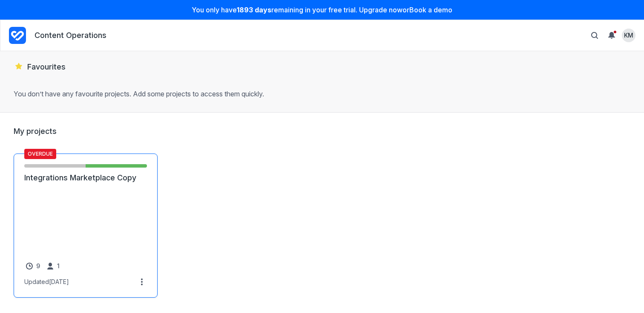  I want to click on a: Project Dashboard, so click(17, 35).